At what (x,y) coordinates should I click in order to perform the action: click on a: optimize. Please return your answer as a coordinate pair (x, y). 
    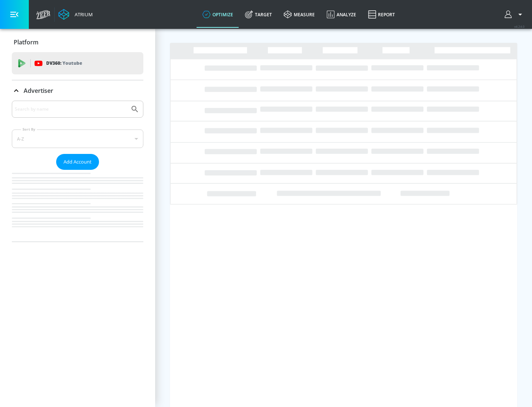
    Looking at the image, I should click on (217, 15).